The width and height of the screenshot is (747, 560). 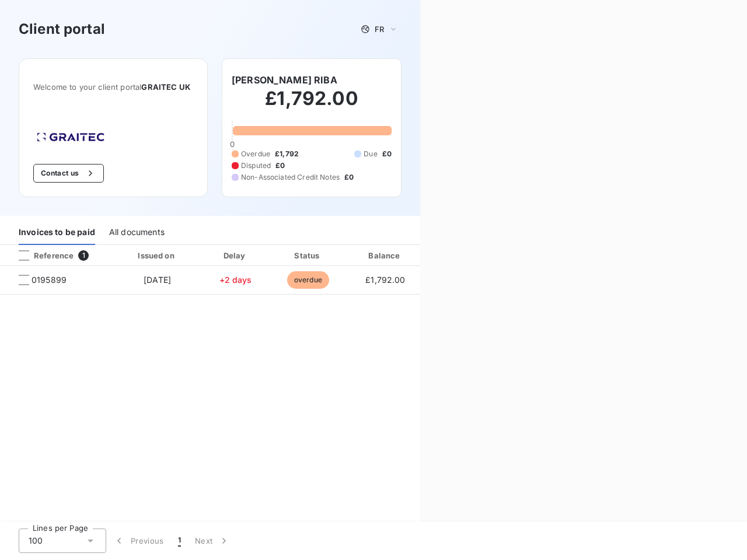 What do you see at coordinates (287, 154) in the screenshot?
I see `span: £1,792` at bounding box center [287, 154].